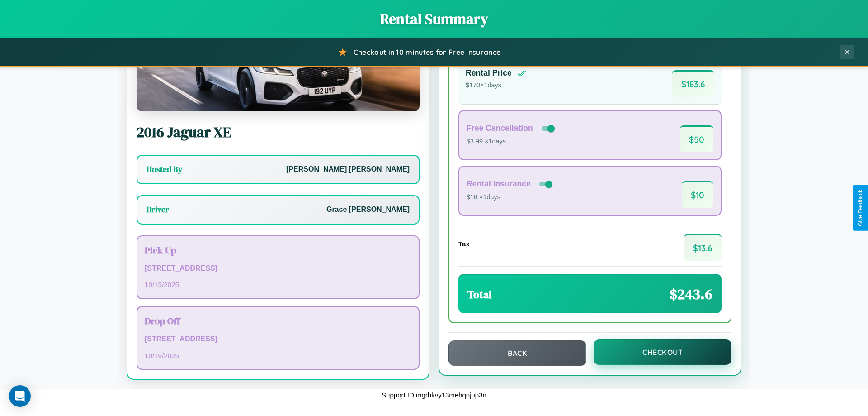  I want to click on span: Checkout in 10 minutes for Free Insurance, so click(427, 52).